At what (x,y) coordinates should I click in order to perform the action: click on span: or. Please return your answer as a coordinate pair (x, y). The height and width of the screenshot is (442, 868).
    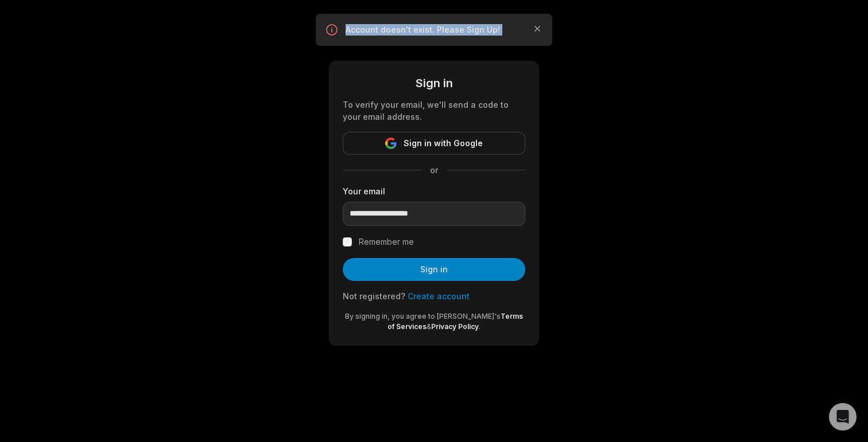
    Looking at the image, I should click on (434, 170).